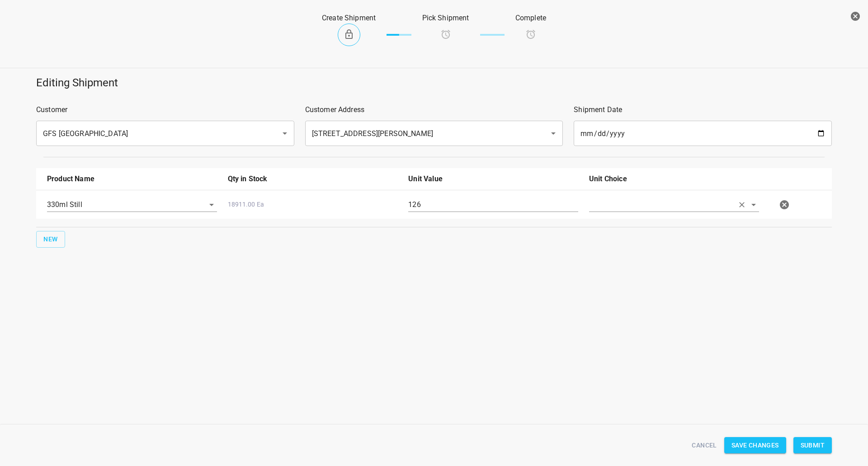 The width and height of the screenshot is (868, 466). Describe the element at coordinates (434, 83) in the screenshot. I see `h5: Editing Shipment` at that location.